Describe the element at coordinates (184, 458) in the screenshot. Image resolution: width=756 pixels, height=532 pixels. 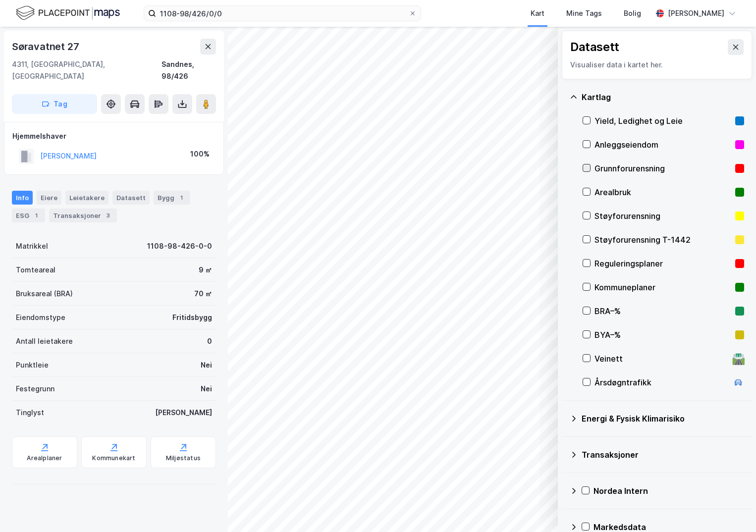
I see `div: Miljøstatus` at that location.